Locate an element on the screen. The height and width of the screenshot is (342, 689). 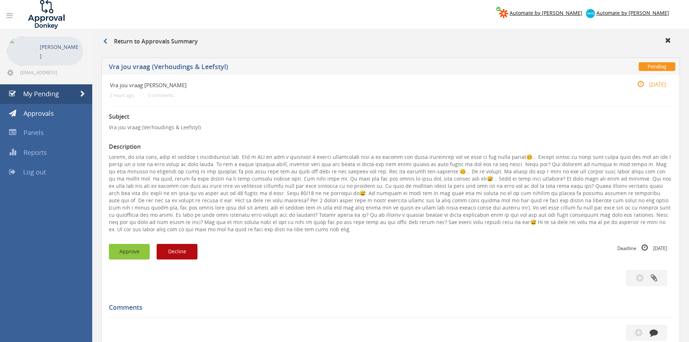
h5: Vra jou vraag (Verhoudings & Leefstyl) is located at coordinates (307, 68).